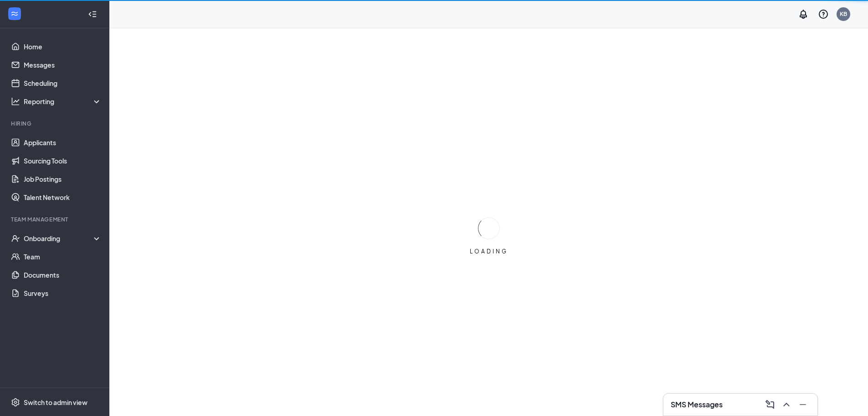 The width and height of the screenshot is (868, 416). I want to click on a: Messages, so click(63, 65).